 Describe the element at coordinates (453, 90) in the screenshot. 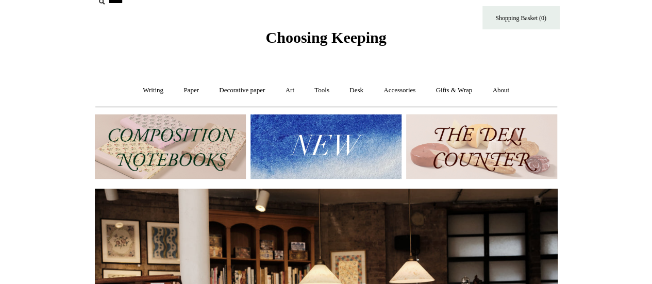

I see `a: Gifts & Wrap` at that location.